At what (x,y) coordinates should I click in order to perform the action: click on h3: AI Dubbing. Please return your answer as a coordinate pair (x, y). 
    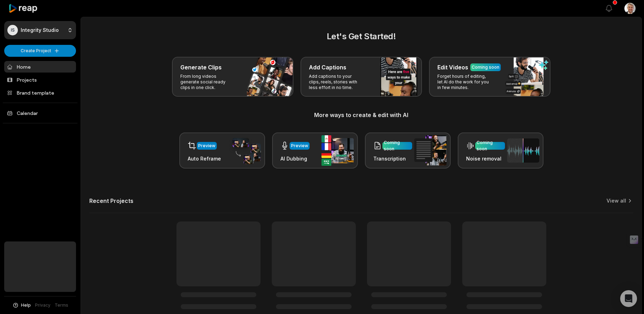
    Looking at the image, I should click on (295, 158).